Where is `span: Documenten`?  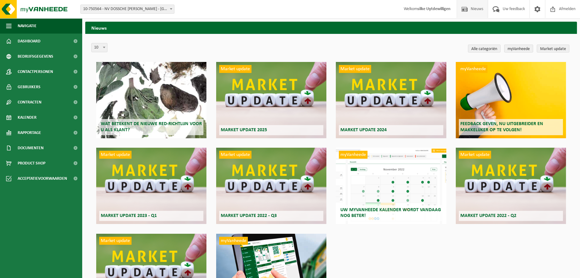
span: Documenten is located at coordinates (30, 148).